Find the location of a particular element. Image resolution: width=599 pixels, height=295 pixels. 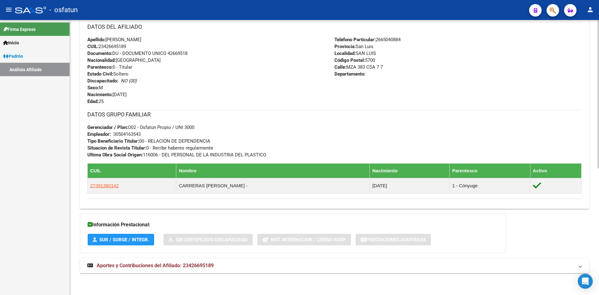

strong: CUIL: is located at coordinates (93, 47).